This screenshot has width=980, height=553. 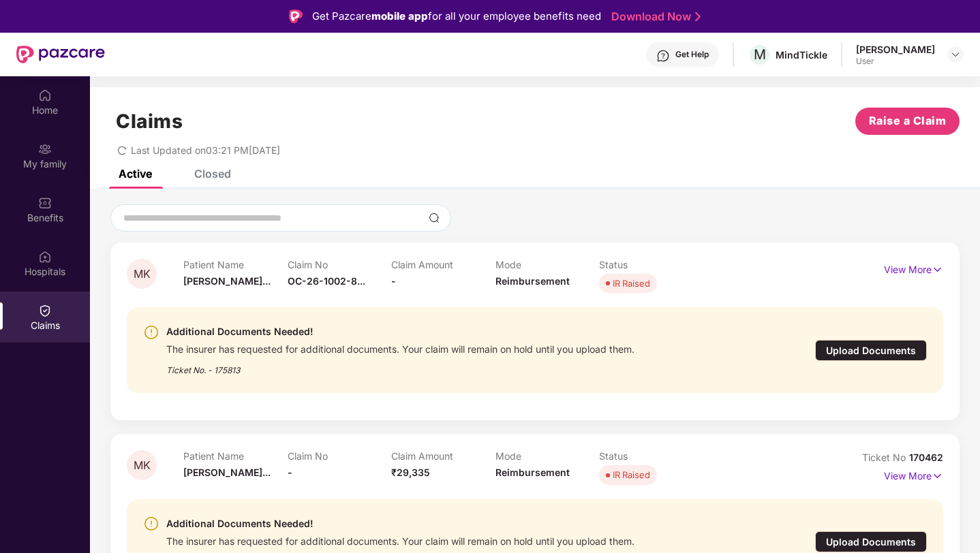 What do you see at coordinates (45, 311) in the screenshot?
I see `img: svg+xml;base64,PHN2ZyBpZD0iQ2xhaW0iIHhtbG5zPSJodHRwOi8vd3d3LnczLm9yZy8yMDAwL3N2ZyIgd2lkdGg9IjIwIi...` at bounding box center [45, 311].